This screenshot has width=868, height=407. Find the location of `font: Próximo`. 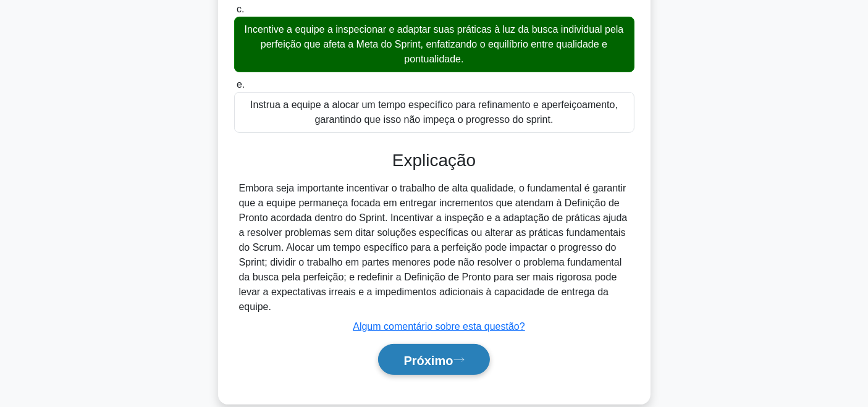

font: Próximo is located at coordinates (428, 360).